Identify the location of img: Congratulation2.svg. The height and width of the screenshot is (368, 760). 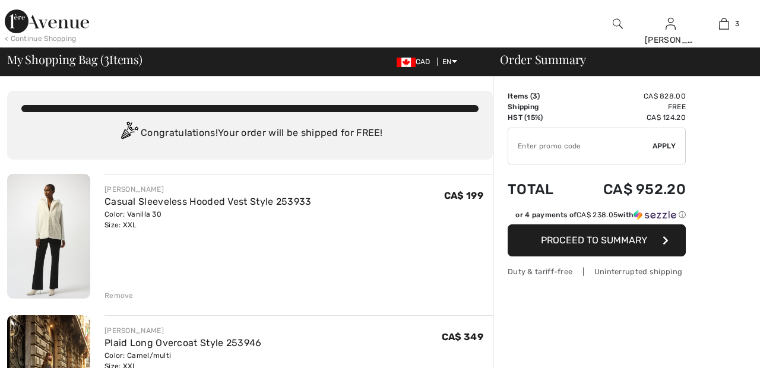
(129, 134).